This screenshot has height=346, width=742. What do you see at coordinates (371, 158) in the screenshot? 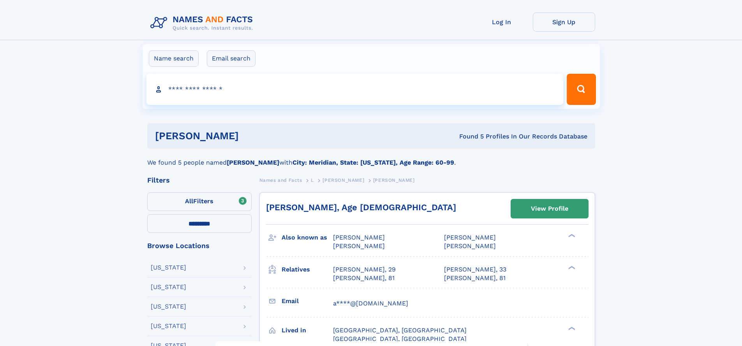
I see `div: We found 5 people named with .` at bounding box center [371, 158].